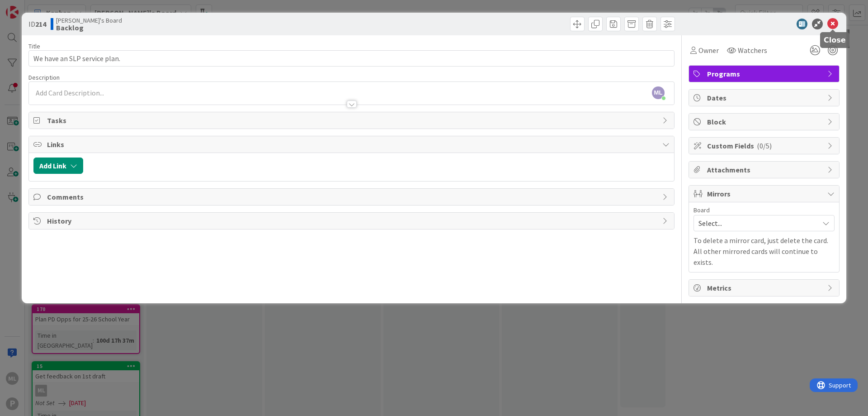 The image size is (868, 416). What do you see at coordinates (765, 146) in the screenshot?
I see `span: Custom Fields` at bounding box center [765, 146].